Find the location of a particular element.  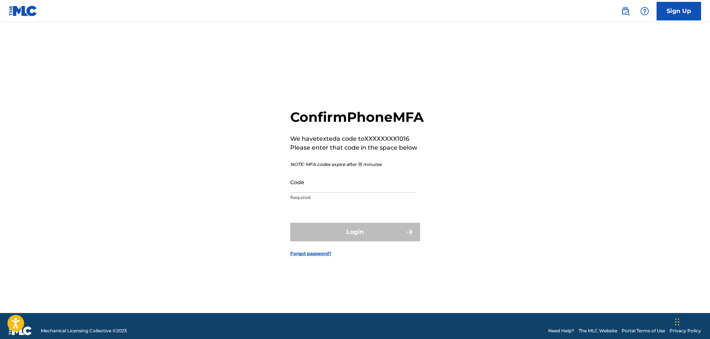

a: Portal Terms of Use is located at coordinates (643, 331).